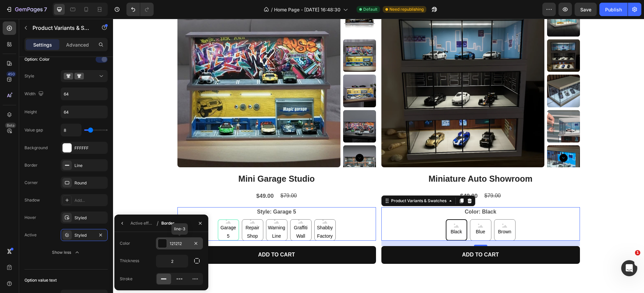  Describe the element at coordinates (32, 200) in the screenshot. I see `div: Shadow` at that location.